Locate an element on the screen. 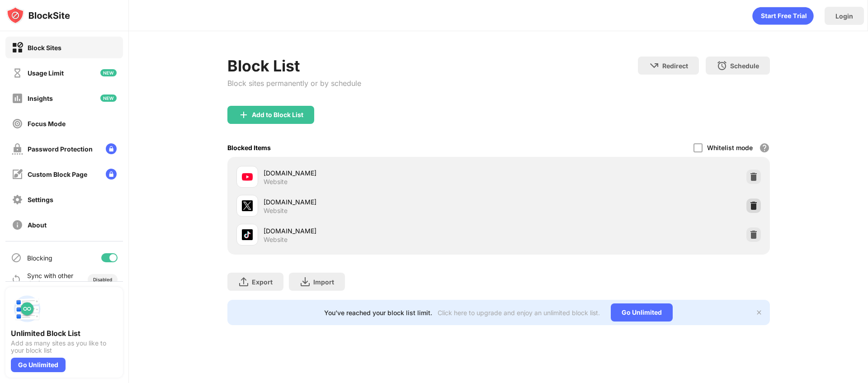  img: x-button.svg is located at coordinates (759, 313).